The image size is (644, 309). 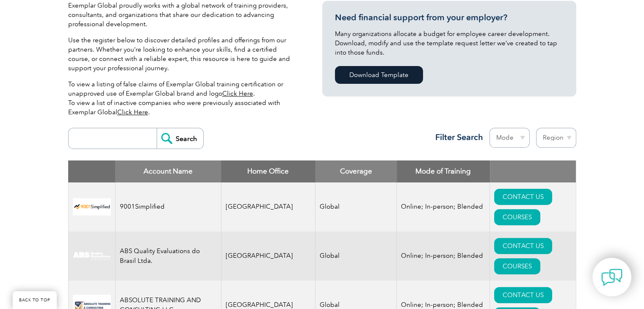 I want to click on img: 37c9c059-616f-eb11-a812-002248153038-logo.png, so click(x=92, y=206).